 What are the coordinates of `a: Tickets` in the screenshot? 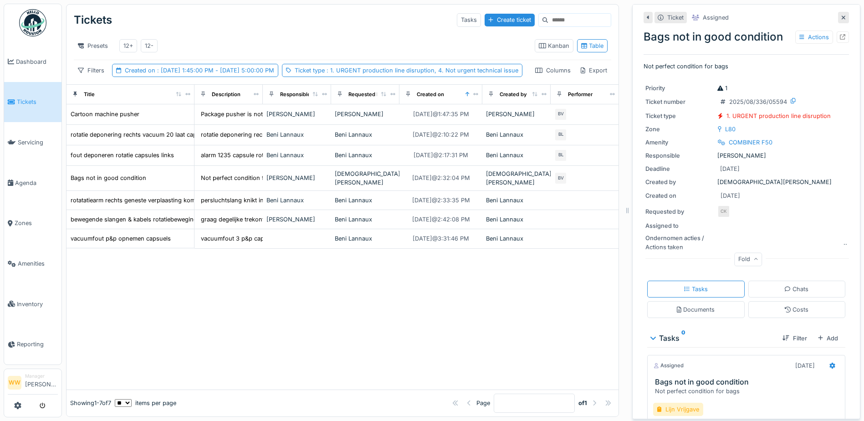 It's located at (33, 102).